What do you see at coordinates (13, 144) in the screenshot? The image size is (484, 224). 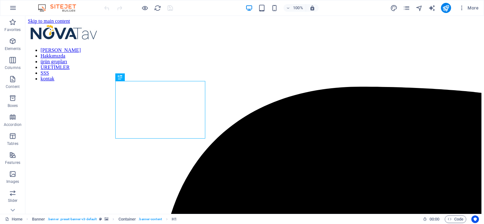 I see `p: Tables` at bounding box center [13, 144].